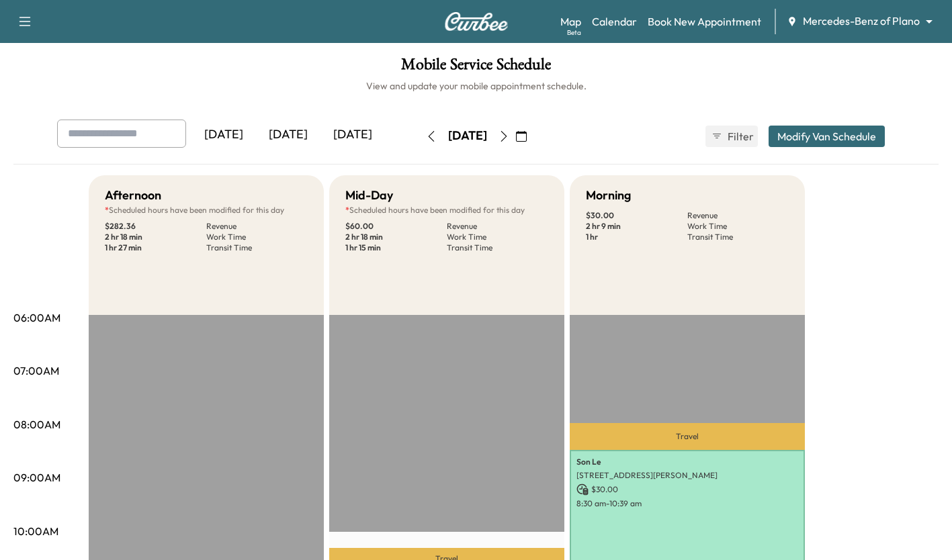  I want to click on h5: Morning, so click(608, 196).